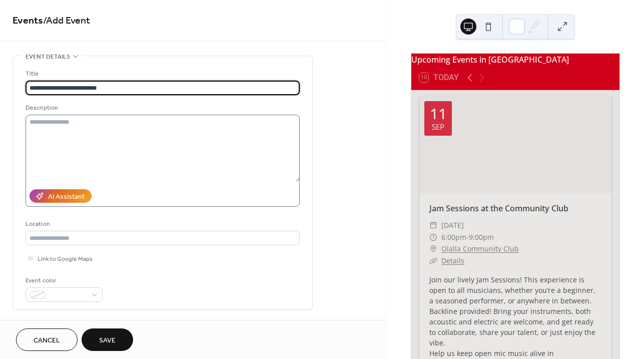  Describe the element at coordinates (480, 249) in the screenshot. I see `a: Olalla Community Club` at that location.